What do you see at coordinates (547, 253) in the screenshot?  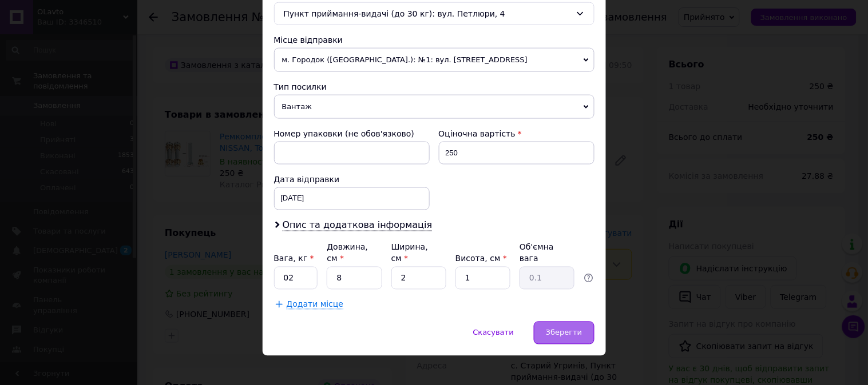 I see `div: Об'ємна вага` at bounding box center [547, 253].